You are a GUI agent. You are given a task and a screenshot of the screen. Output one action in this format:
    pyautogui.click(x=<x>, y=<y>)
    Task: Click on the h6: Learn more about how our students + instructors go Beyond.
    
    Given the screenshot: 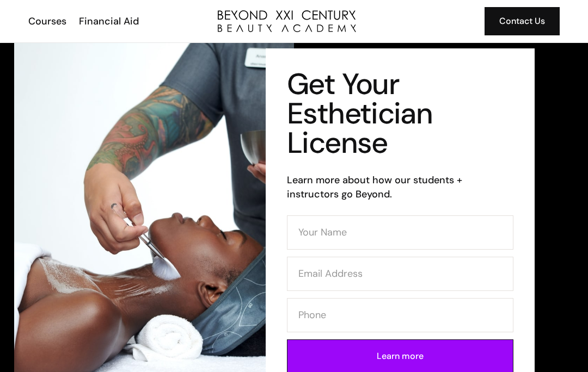 What is the action you would take?
    pyautogui.click(x=400, y=187)
    